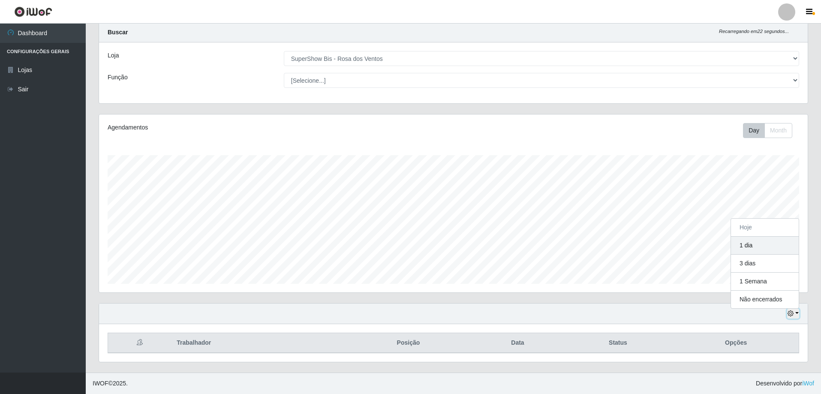 The height and width of the screenshot is (394, 821). I want to click on div: Agendamentos, so click(248, 127).